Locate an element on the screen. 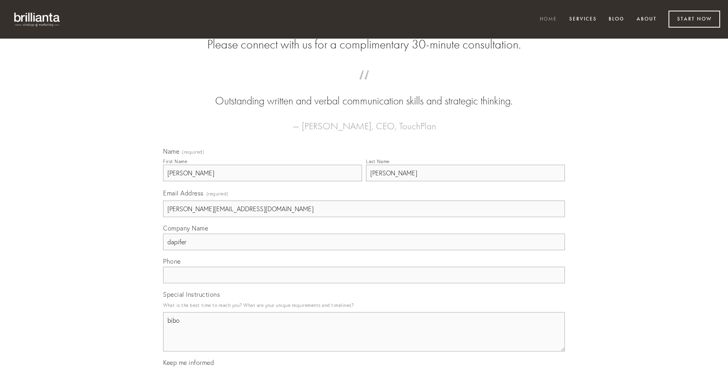  span: Company Name is located at coordinates (186, 228).